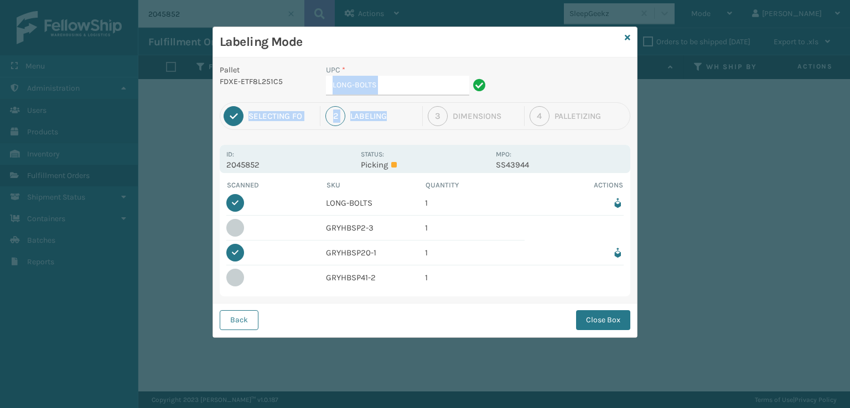 The width and height of the screenshot is (850, 408). What do you see at coordinates (372, 154) in the screenshot?
I see `label: Status:` at bounding box center [372, 154].